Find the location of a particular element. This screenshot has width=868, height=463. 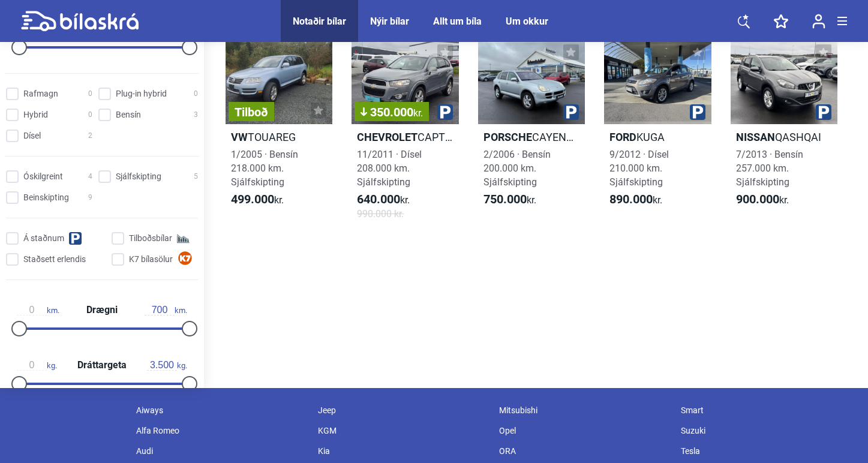

span: Tilboðsbílar is located at coordinates (150, 238).